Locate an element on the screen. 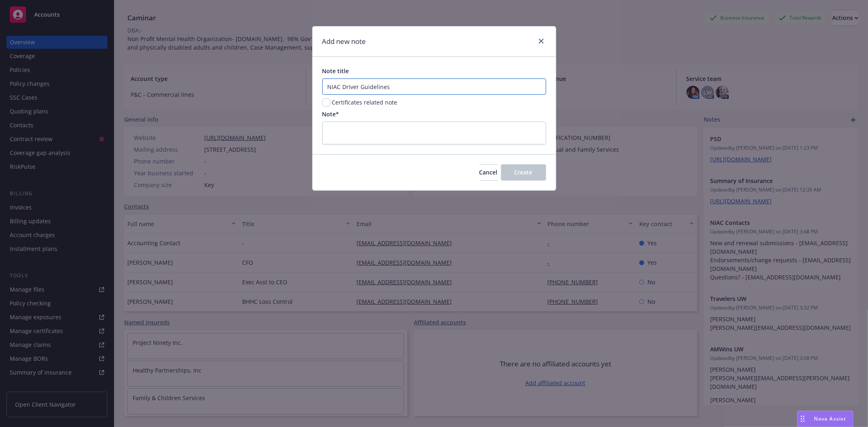 The height and width of the screenshot is (427, 868). button: Nova Assist is located at coordinates (825, 419).